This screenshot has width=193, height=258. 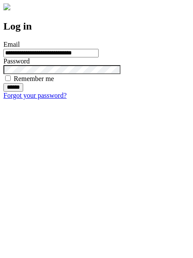 I want to click on label: Password, so click(x=16, y=61).